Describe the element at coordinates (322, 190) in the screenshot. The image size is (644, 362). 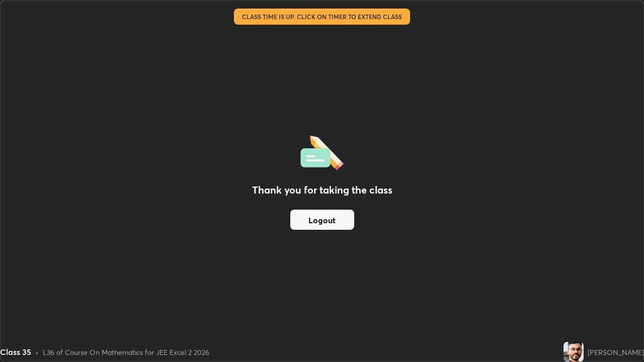
I see `h2: Thank you for taking the class` at that location.